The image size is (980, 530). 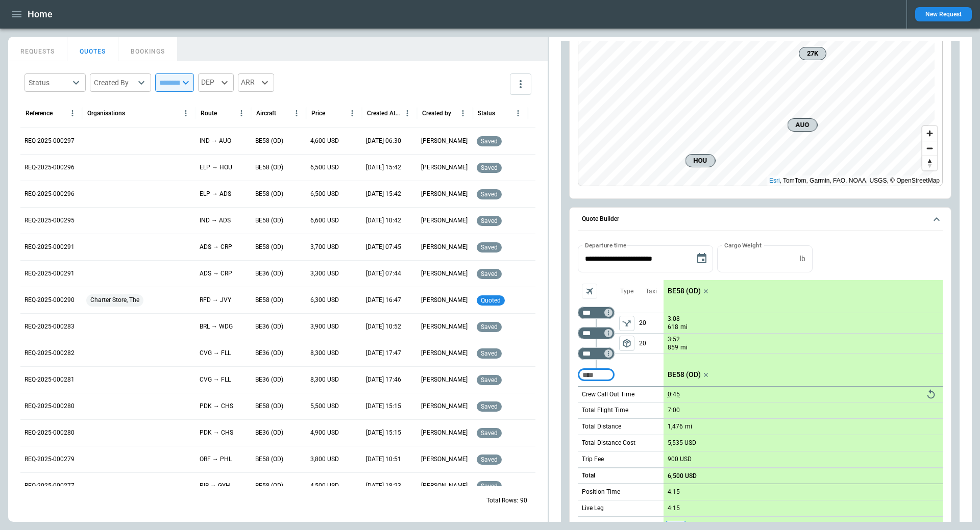 I want to click on div: Created by, so click(x=437, y=114).